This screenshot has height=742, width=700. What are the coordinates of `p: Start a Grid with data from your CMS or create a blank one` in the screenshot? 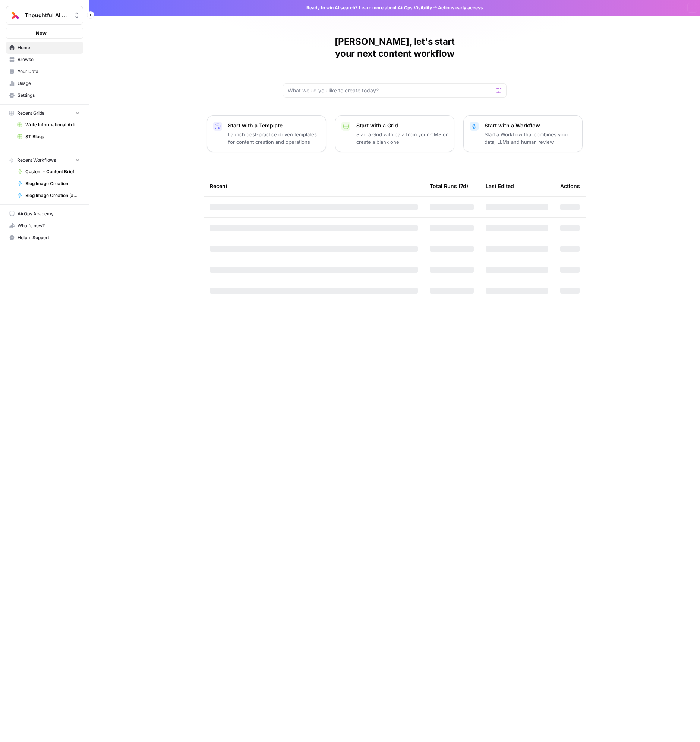 It's located at (402, 138).